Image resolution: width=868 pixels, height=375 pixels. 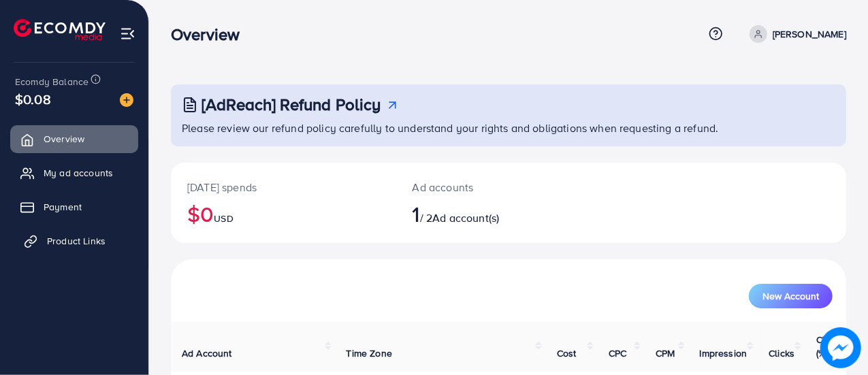 I want to click on span: 1, so click(x=416, y=214).